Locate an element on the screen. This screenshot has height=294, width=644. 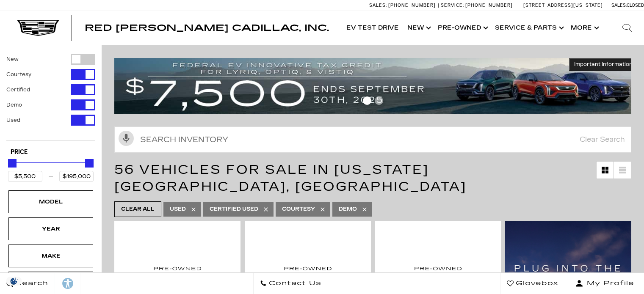
button: Important Information is located at coordinates (603, 64).